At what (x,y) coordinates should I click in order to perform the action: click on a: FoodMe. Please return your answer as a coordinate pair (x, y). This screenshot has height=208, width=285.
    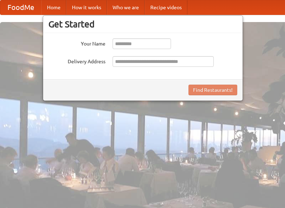
    Looking at the image, I should click on (21, 7).